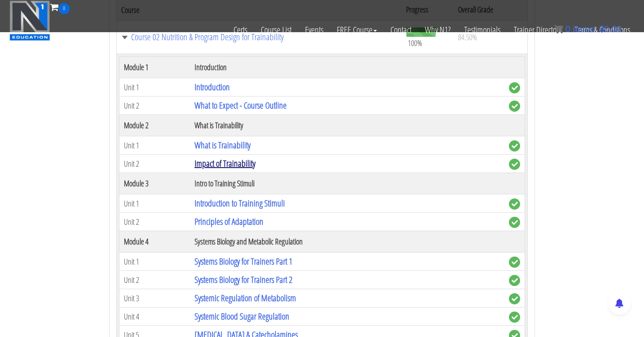 The height and width of the screenshot is (337, 644). I want to click on a: 0, so click(60, 7).